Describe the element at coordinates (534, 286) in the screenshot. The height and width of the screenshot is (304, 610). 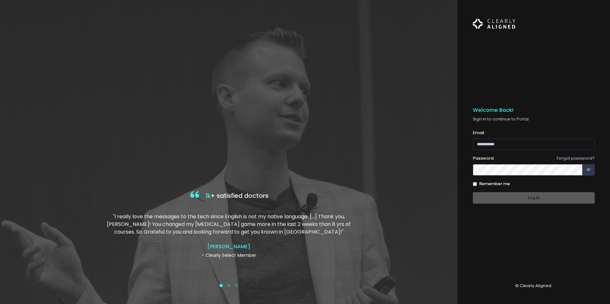
I see `p: © Clearly Aligned.` at that location.